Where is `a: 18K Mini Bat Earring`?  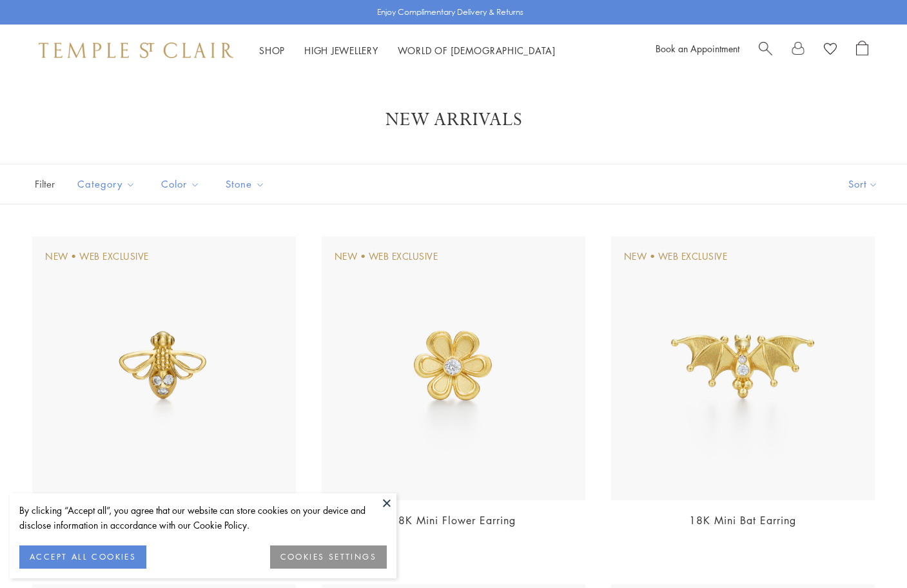
a: 18K Mini Bat Earring is located at coordinates (743, 521).